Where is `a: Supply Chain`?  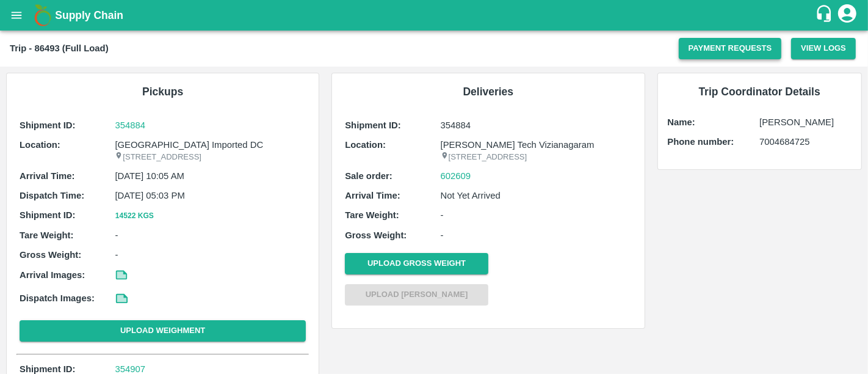
a: Supply Chain is located at coordinates (434, 15).